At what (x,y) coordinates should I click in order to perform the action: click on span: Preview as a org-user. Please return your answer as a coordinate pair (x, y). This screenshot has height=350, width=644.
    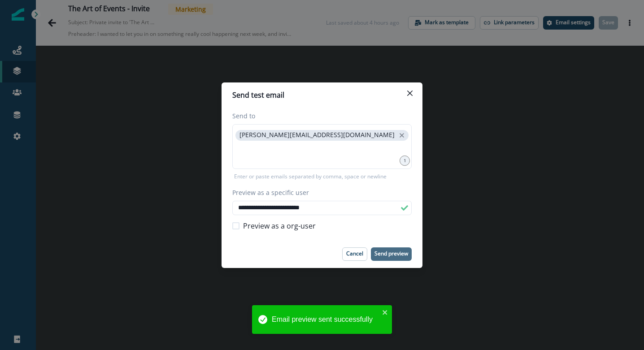
    Looking at the image, I should click on (280, 226).